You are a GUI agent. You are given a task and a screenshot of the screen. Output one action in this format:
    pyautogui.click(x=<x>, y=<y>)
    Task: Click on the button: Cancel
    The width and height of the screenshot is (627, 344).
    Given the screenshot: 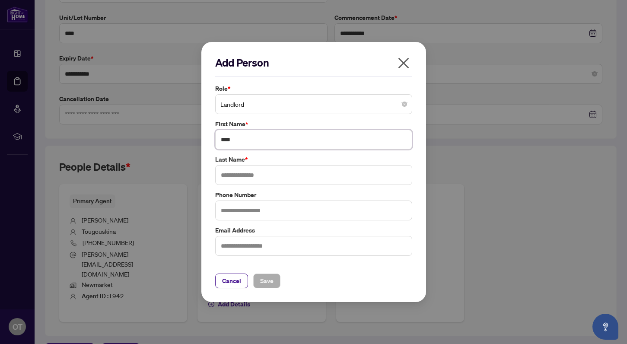 What is the action you would take?
    pyautogui.click(x=232, y=281)
    